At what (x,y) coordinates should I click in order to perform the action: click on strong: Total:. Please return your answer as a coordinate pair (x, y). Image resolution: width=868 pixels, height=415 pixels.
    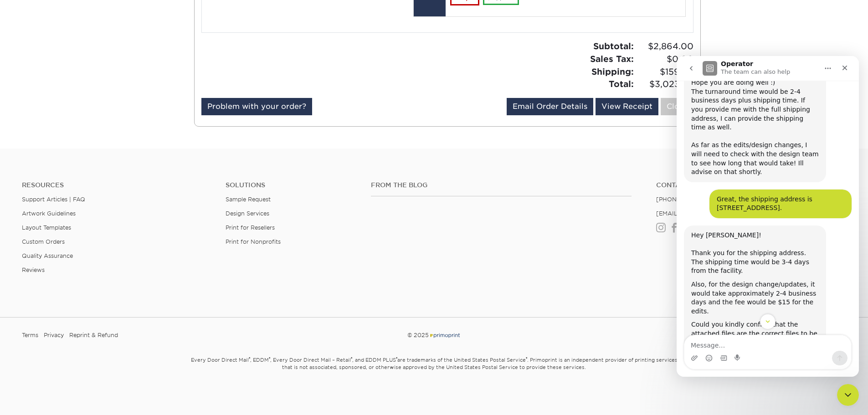
    Looking at the image, I should click on (621, 84).